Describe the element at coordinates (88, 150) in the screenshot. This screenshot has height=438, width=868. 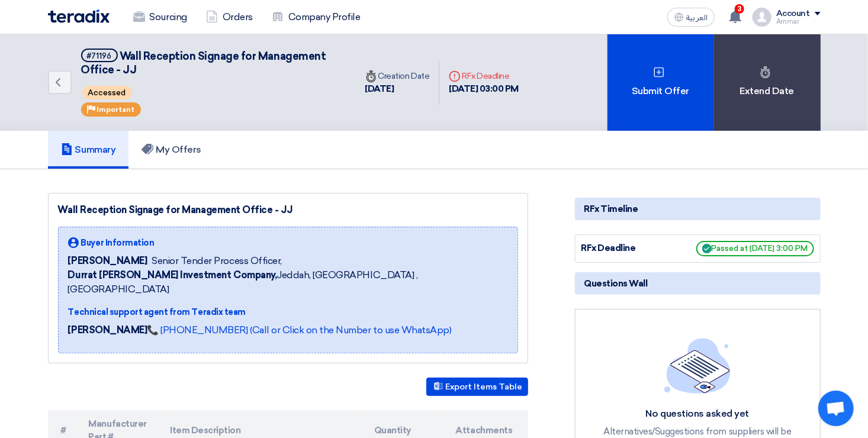
I see `a: Summary` at that location.